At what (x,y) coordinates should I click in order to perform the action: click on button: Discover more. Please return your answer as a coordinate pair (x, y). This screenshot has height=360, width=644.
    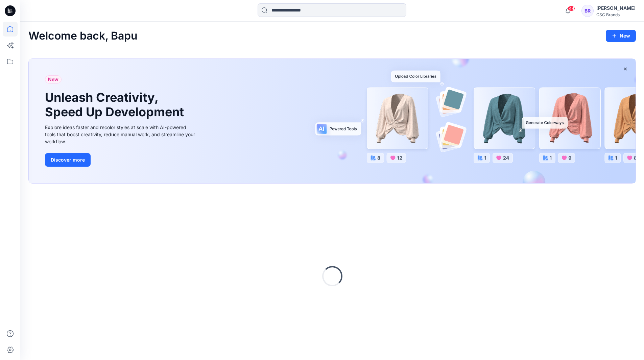
    Looking at the image, I should click on (68, 160).